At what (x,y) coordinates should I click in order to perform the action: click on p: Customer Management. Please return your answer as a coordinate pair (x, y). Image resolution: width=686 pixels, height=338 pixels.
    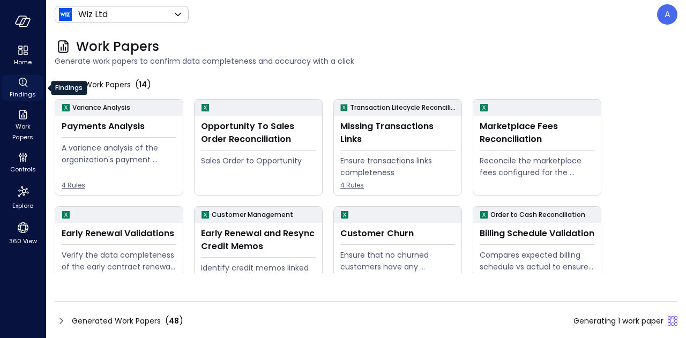
    Looking at the image, I should click on (252, 215).